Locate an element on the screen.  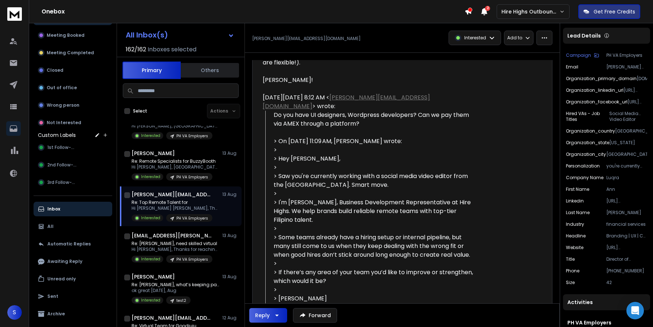
p: Unread only is located at coordinates (62, 279).